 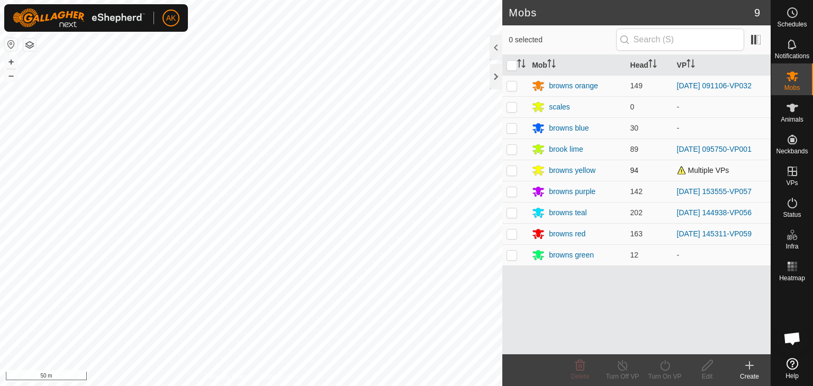 I want to click on span: 9, so click(x=757, y=13).